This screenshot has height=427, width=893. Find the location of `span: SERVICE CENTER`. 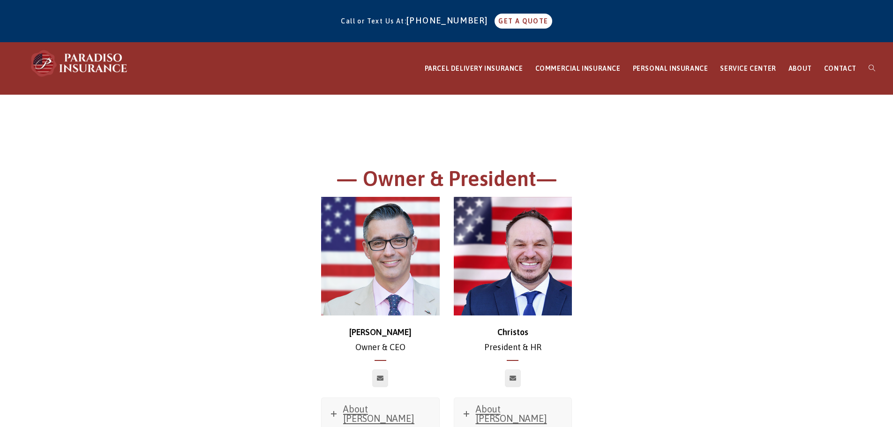

span: SERVICE CENTER is located at coordinates (748, 68).